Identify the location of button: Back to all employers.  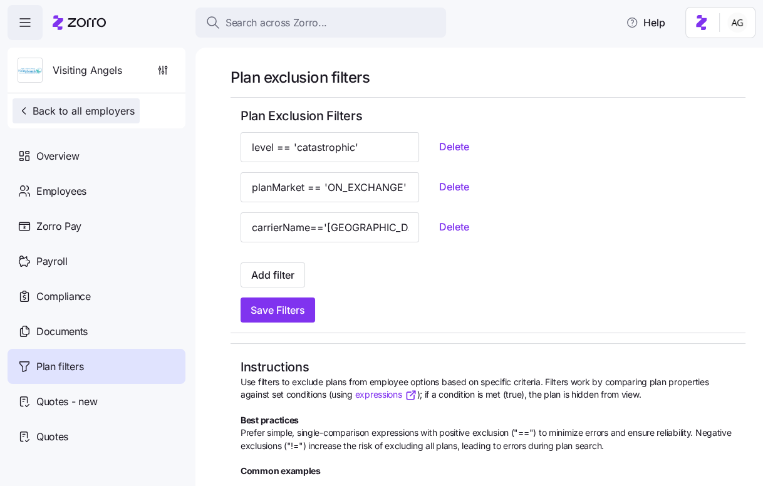
(76, 111).